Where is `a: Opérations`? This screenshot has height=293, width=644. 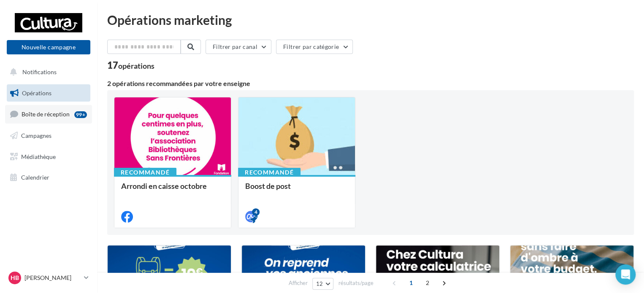 a: Opérations is located at coordinates (49, 93).